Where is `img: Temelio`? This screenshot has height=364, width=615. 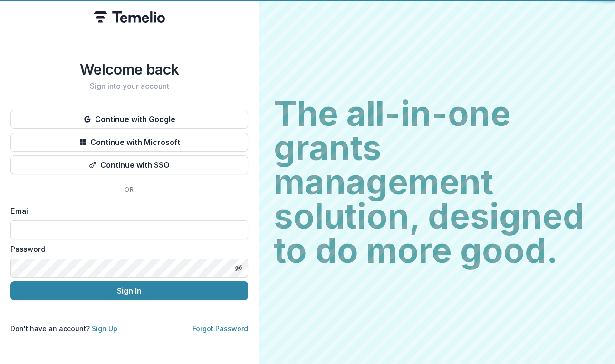 img: Temelio is located at coordinates (129, 17).